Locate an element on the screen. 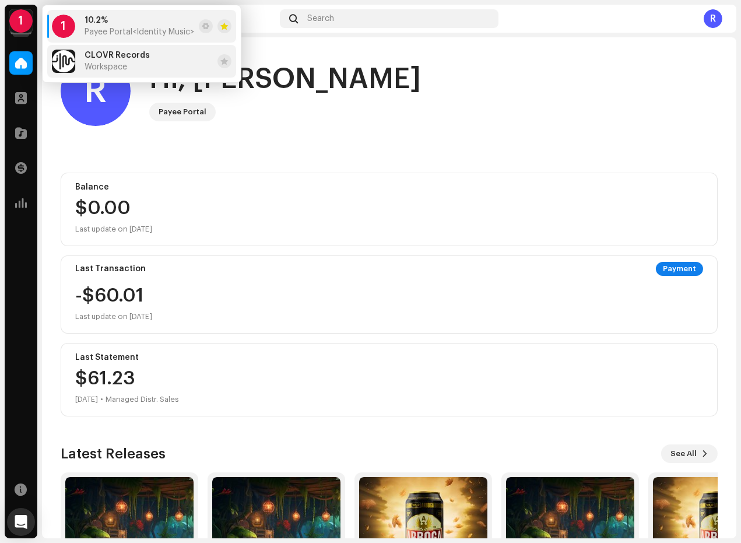 Image resolution: width=741 pixels, height=543 pixels. div: Payment is located at coordinates (679, 269).